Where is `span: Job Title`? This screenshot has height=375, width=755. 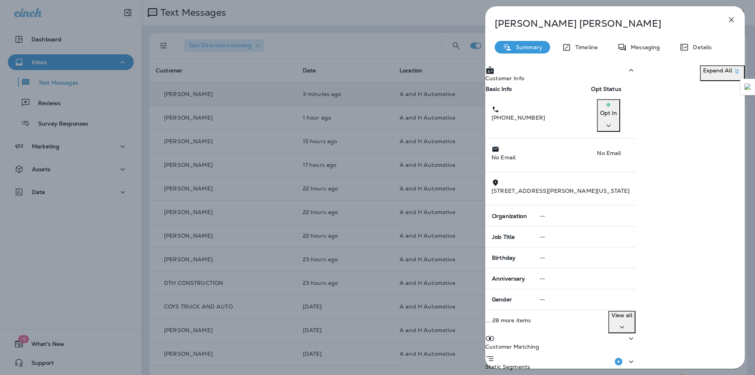
span: Job Title is located at coordinates (503, 237).